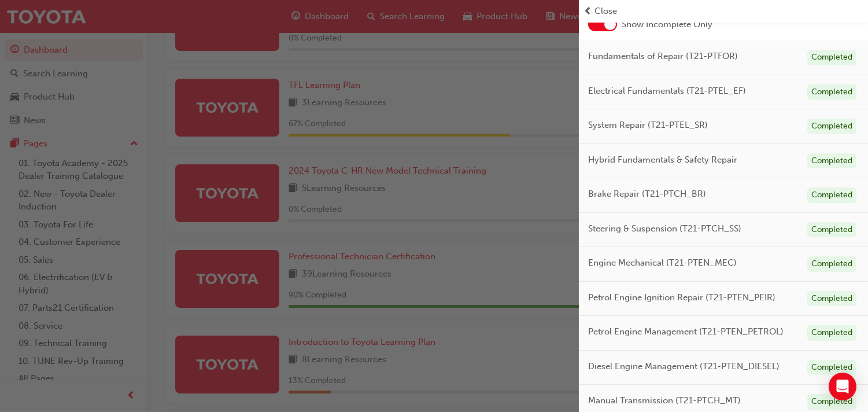  What do you see at coordinates (667, 91) in the screenshot?
I see `span: Electrical Fundamentals (T21-PTEL_EF)` at bounding box center [667, 91].